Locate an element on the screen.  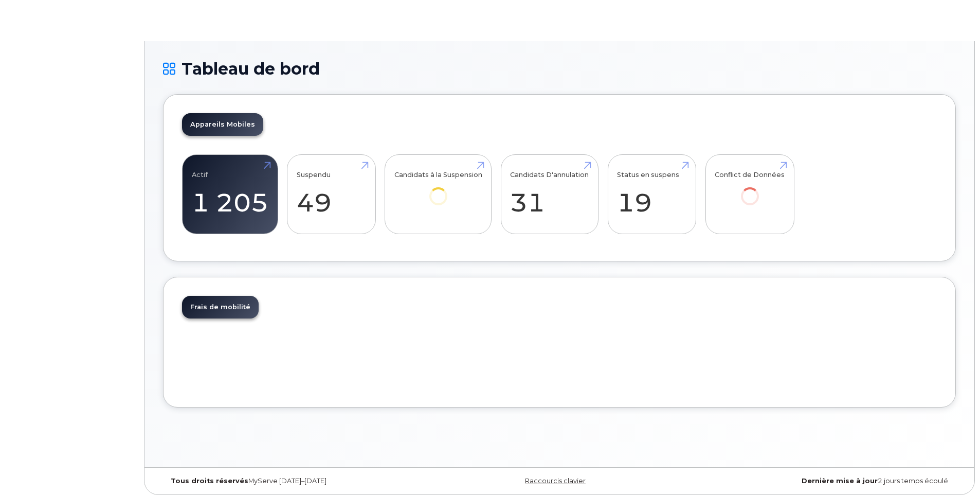
a: Raccourcis clavier is located at coordinates (555, 480).